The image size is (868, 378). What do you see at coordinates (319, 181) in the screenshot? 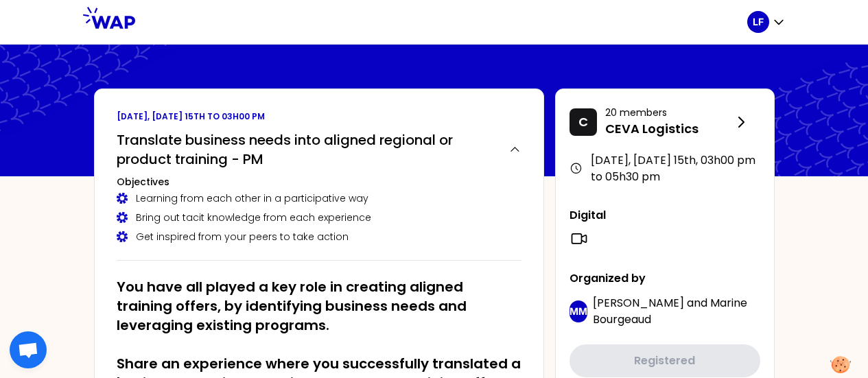
I see `h3: Objectives` at bounding box center [319, 181].